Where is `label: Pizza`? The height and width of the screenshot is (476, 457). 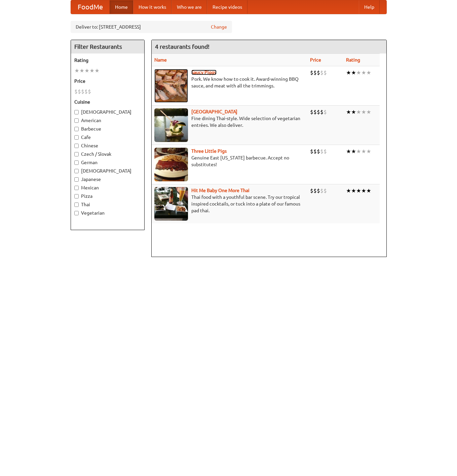 label: Pizza is located at coordinates (108, 196).